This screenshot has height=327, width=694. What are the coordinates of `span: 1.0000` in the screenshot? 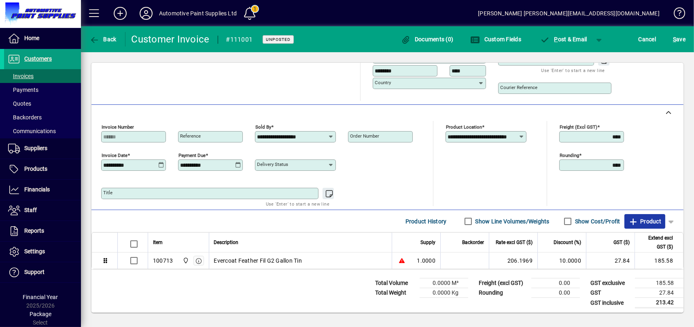 It's located at (427, 261).